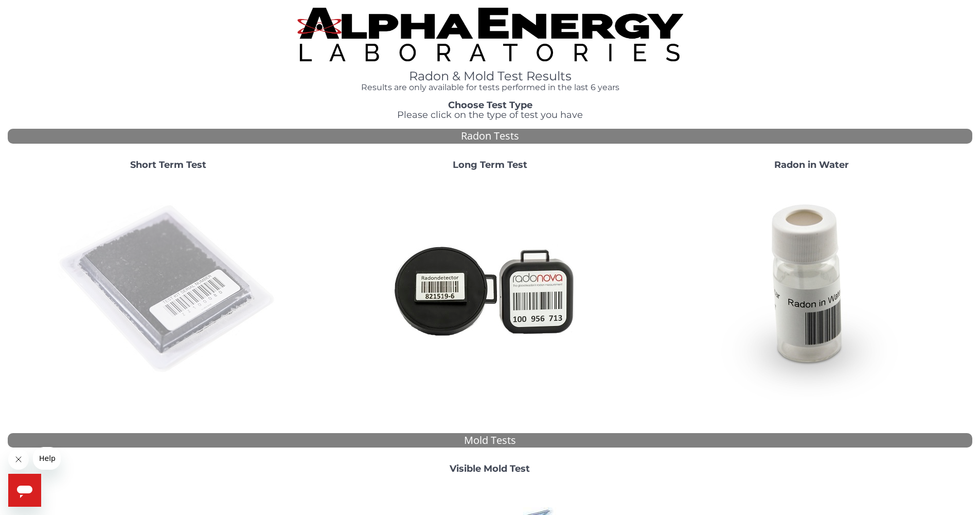 The image size is (980, 515). What do you see at coordinates (490, 136) in the screenshot?
I see `div: Radon Tests` at bounding box center [490, 136].